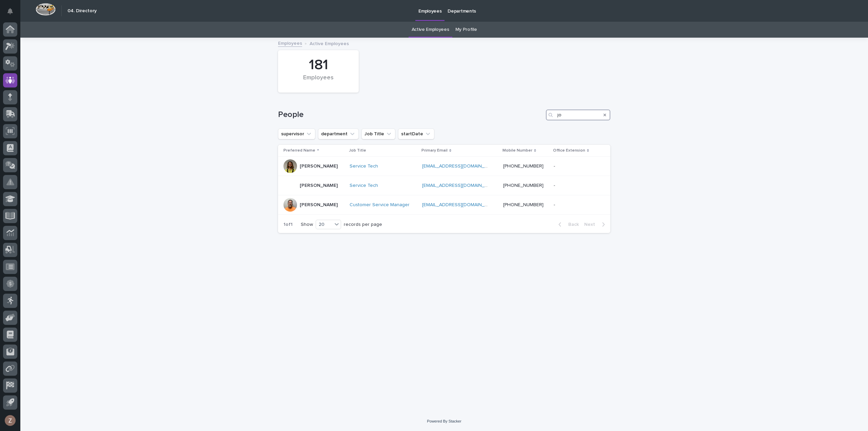  Describe the element at coordinates (318, 65) in the screenshot. I see `div: 181` at that location.